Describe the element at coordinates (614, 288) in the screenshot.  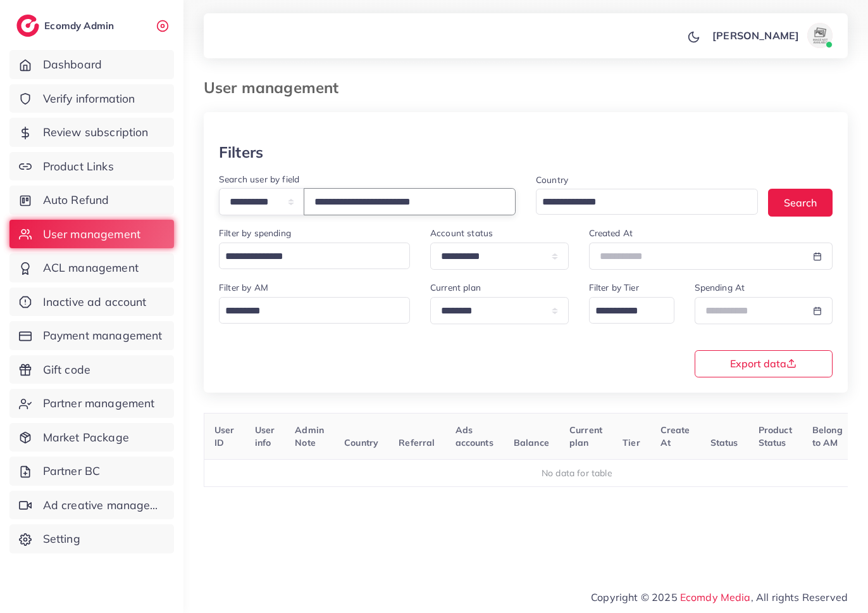
I see `label: Filter by Tier` at that location.